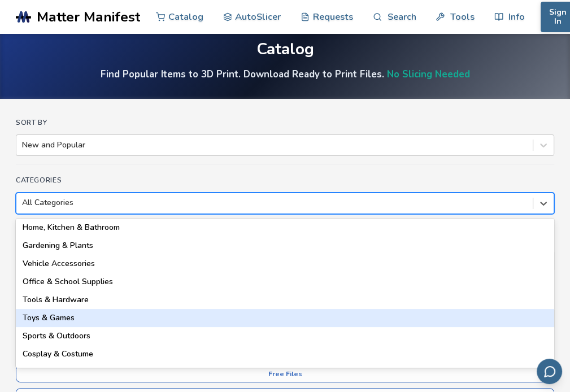 The width and height of the screenshot is (570, 392). Describe the element at coordinates (286, 74) in the screenshot. I see `h4: Find Popular Items to 3D Print. Download Ready to Print Files.` at that location.